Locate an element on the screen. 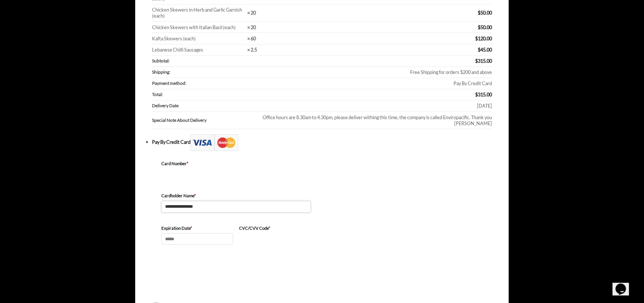 Image resolution: width=644 pixels, height=303 pixels. label: Cardholder Name is located at coordinates (236, 196).